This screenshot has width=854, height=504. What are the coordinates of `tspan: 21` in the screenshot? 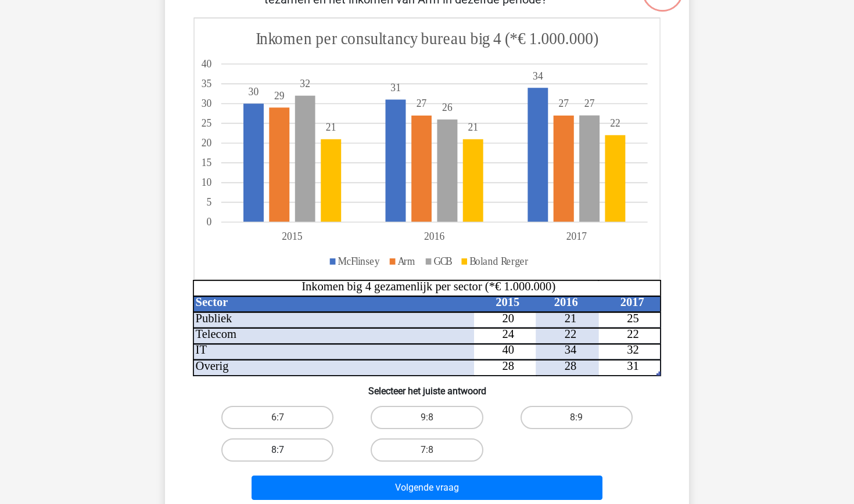 It's located at (571, 318).